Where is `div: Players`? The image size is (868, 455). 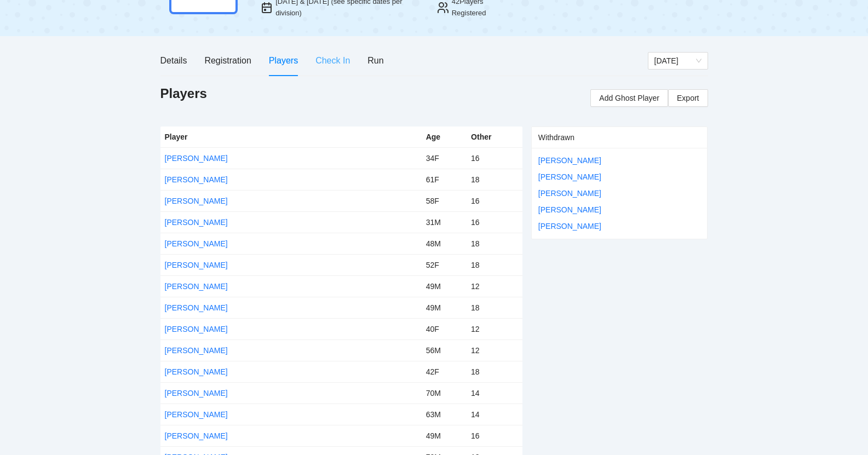
div: Players is located at coordinates (283, 60).